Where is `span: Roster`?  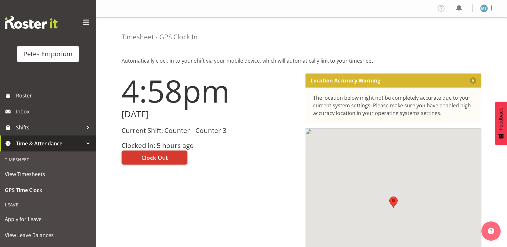 span: Roster is located at coordinates (54, 96).